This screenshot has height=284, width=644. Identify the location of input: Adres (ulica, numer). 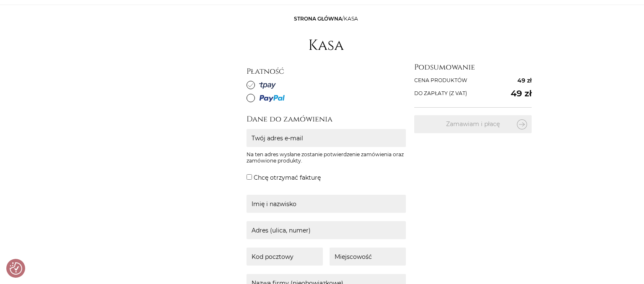
(326, 230).